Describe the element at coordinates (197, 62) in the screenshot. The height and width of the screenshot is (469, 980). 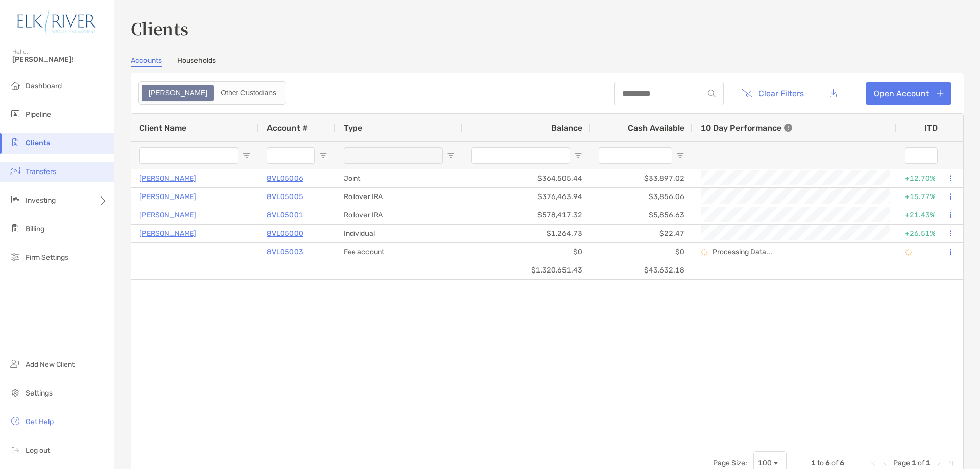
I see `a: Households` at that location.